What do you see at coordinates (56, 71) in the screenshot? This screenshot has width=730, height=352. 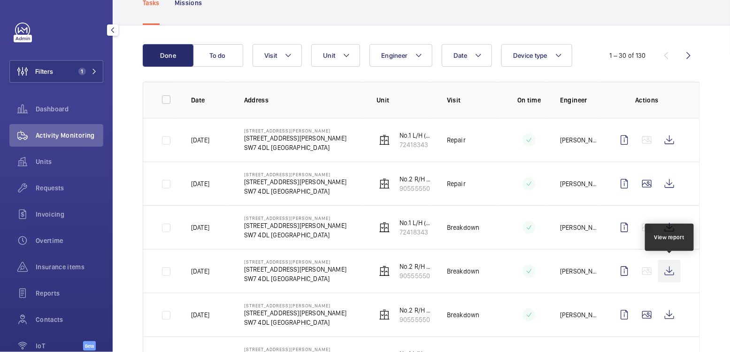 I see `button: Filters1` at bounding box center [56, 71].